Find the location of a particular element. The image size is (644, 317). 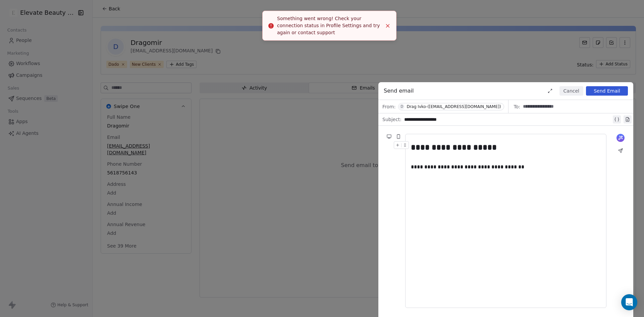

button: Close toast is located at coordinates (388, 26).